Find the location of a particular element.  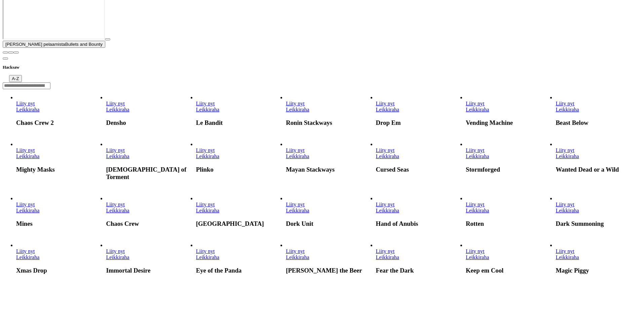

article: Chaos Crew 2 is located at coordinates (59, 110).